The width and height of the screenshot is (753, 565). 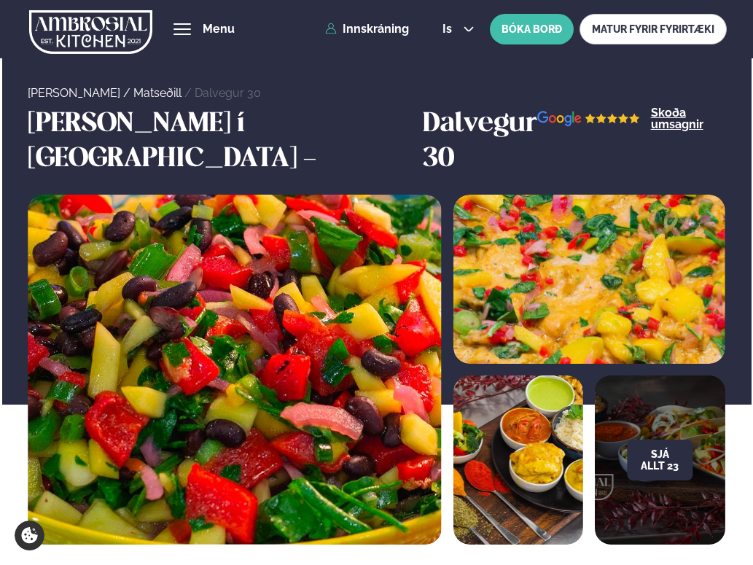 What do you see at coordinates (227, 93) in the screenshot?
I see `a: Dalvegur 30` at bounding box center [227, 93].